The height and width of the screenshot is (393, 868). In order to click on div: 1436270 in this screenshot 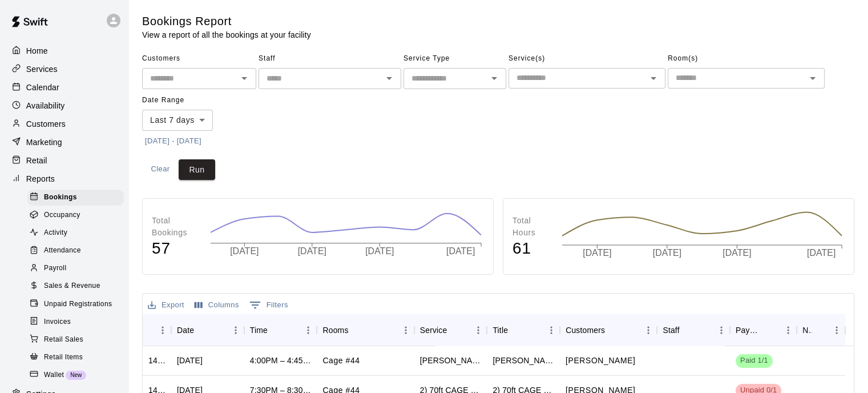, I will do `click(157, 361)`.